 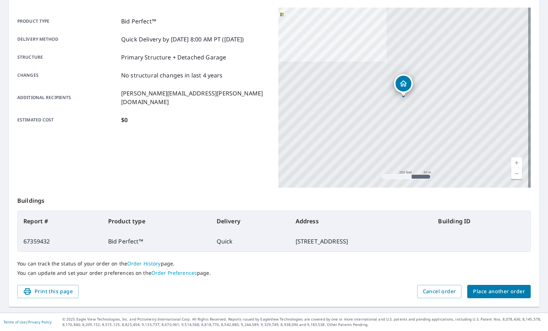 I want to click on p: No structural changes in last 4 years, so click(x=172, y=75).